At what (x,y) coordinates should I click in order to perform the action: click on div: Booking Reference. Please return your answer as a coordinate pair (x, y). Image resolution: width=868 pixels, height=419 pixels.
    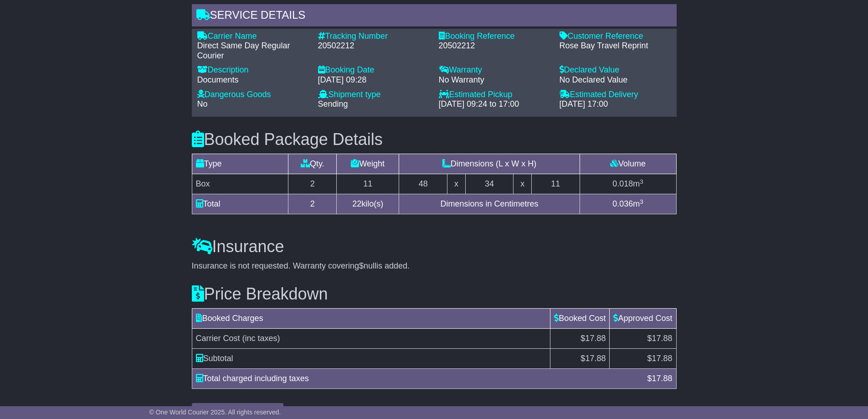
    Looking at the image, I should click on (494, 36).